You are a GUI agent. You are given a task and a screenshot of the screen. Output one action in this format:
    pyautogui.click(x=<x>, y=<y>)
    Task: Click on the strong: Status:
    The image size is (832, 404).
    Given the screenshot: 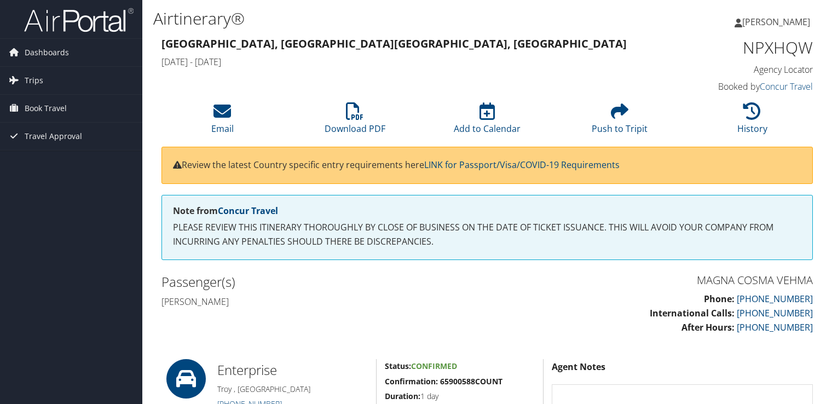 What is the action you would take?
    pyautogui.click(x=398, y=366)
    